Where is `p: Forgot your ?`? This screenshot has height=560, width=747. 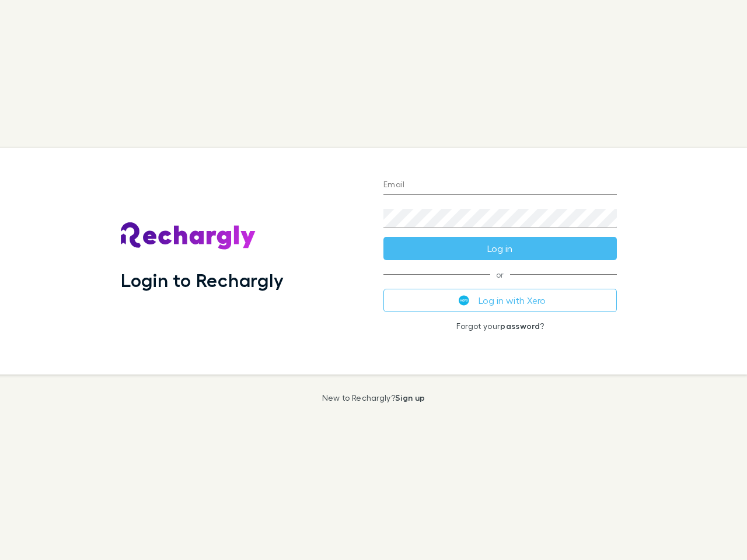
p: Forgot your ? is located at coordinates (500, 326).